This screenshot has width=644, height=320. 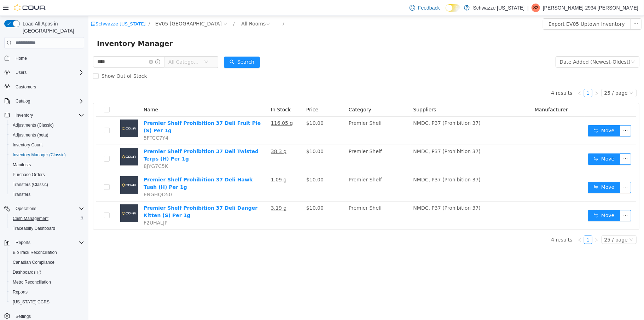 What do you see at coordinates (48, 73) in the screenshot?
I see `span: Users` at bounding box center [48, 73].